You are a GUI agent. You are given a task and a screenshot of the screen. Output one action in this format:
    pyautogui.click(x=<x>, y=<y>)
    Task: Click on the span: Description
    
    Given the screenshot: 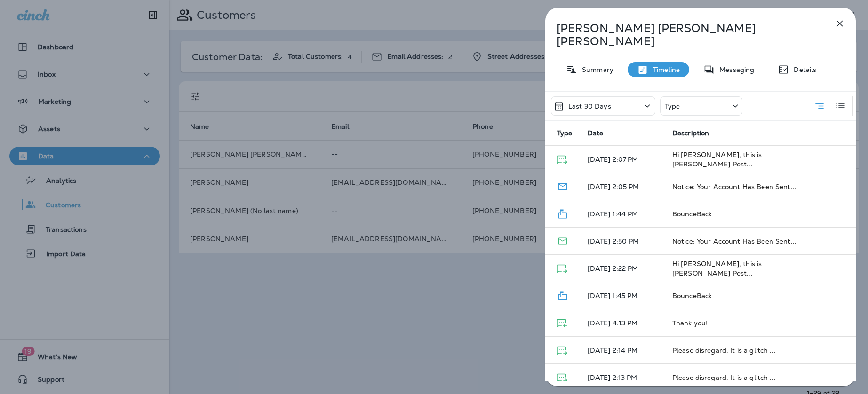 What is the action you would take?
    pyautogui.click(x=690, y=133)
    